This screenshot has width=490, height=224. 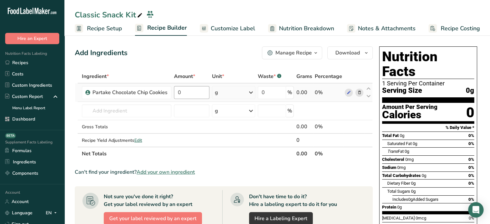 I want to click on span: Protein, so click(x=389, y=207).